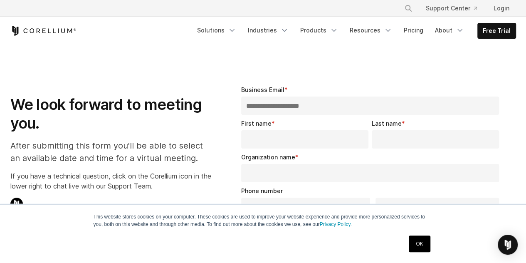 This screenshot has width=526, height=263. Describe the element at coordinates (335, 224) in the screenshot. I see `a: Privacy Policy.` at that location.